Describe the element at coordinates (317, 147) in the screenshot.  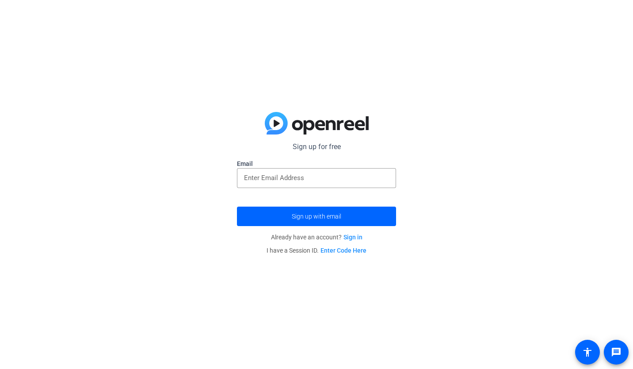
I see `p: Sign up for free` at that location.